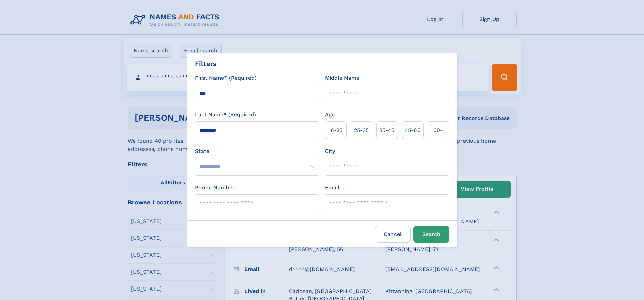  I want to click on label: State, so click(258, 151).